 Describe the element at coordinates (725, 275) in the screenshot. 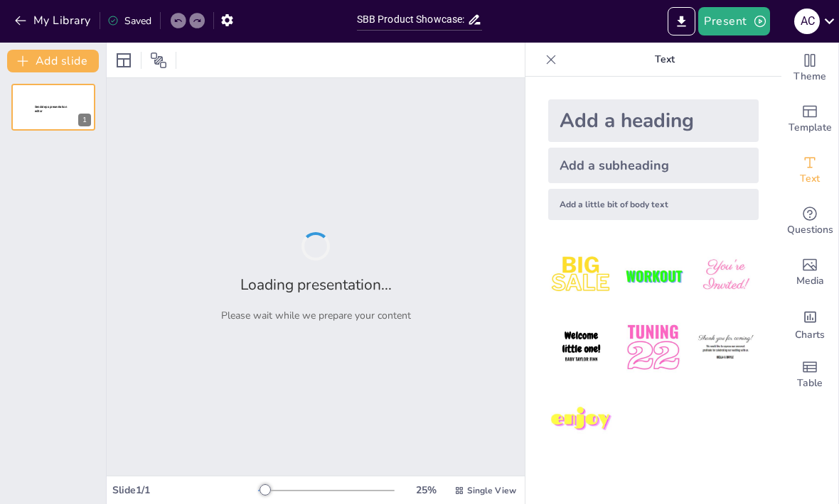

I see `img: 3.jpeg` at that location.